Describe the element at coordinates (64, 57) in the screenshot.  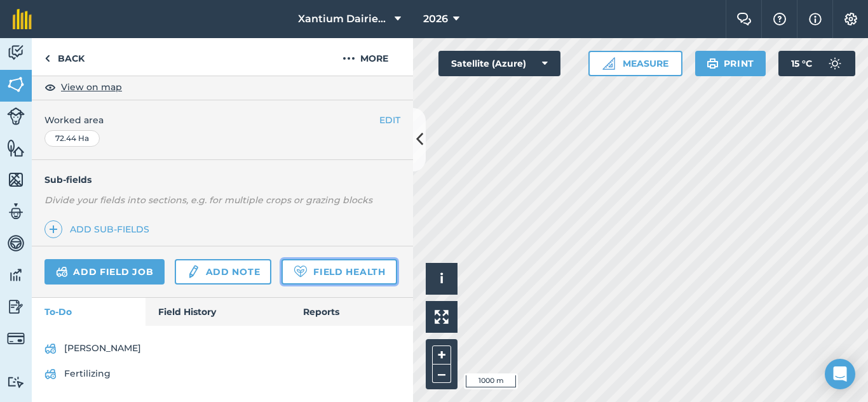
I see `a: Back` at that location.